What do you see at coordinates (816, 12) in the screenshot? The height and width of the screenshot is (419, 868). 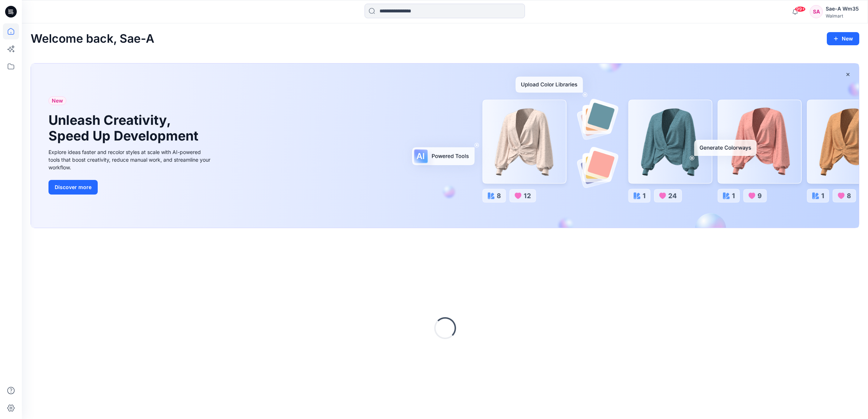 I see `div: SA` at bounding box center [816, 12].